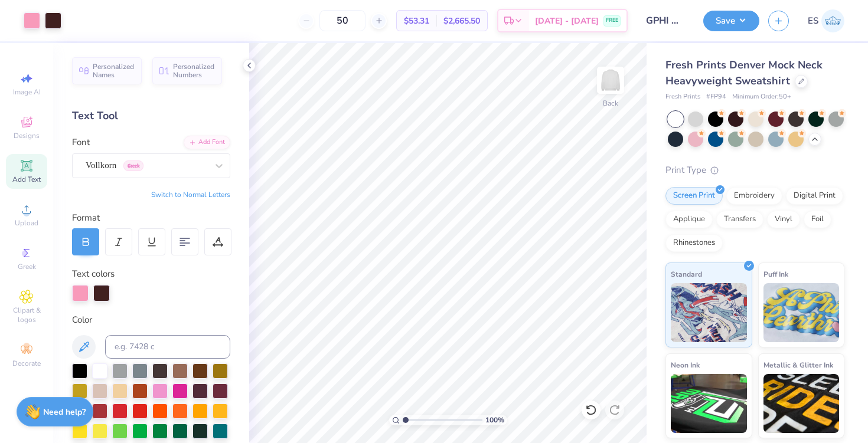 This screenshot has width=868, height=443. I want to click on div: Embroidery, so click(754, 196).